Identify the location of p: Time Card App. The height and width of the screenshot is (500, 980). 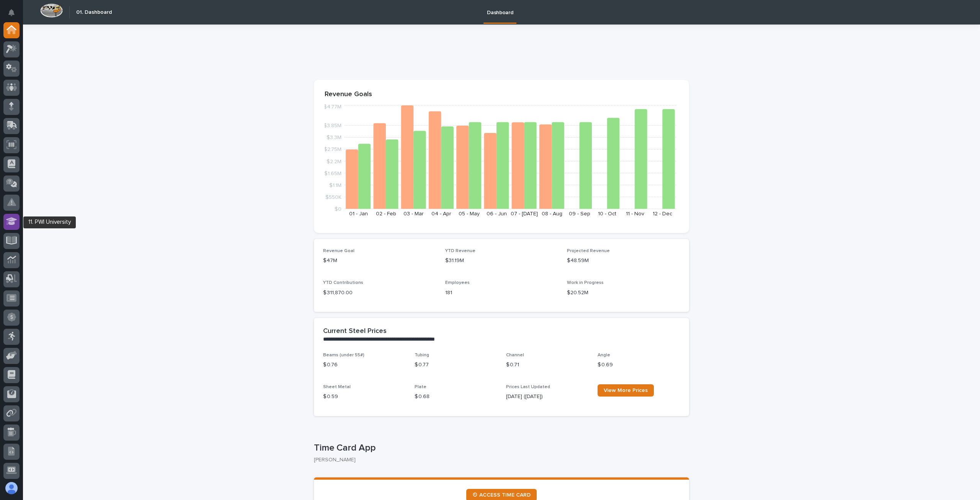
(500, 448).